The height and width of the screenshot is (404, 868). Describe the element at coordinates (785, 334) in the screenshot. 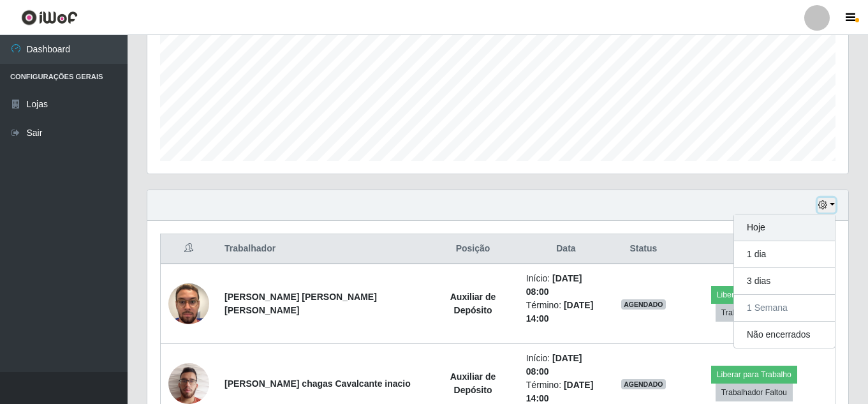

I see `button: Não encerrados` at that location.